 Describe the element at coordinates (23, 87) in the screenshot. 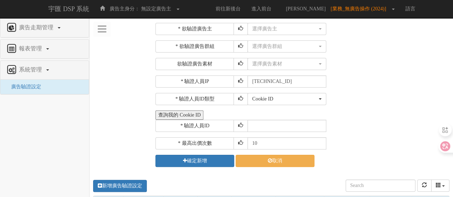

I see `span: 廣告驗證設定` at that location.